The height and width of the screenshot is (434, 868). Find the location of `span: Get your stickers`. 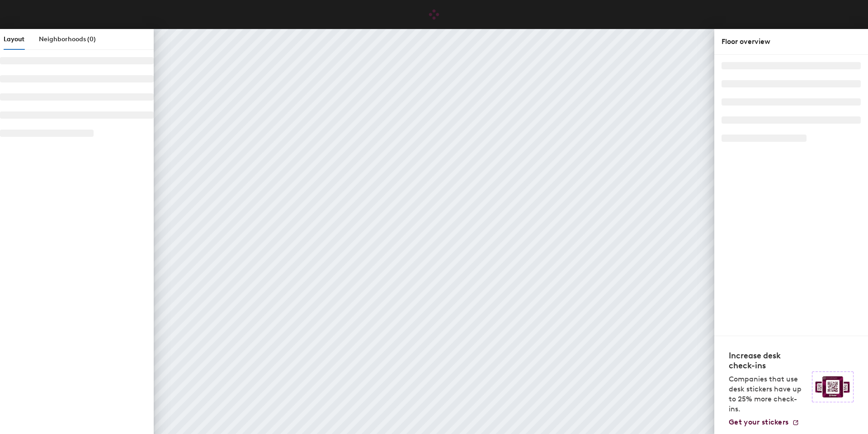

span: Get your stickers is located at coordinates (758, 422).